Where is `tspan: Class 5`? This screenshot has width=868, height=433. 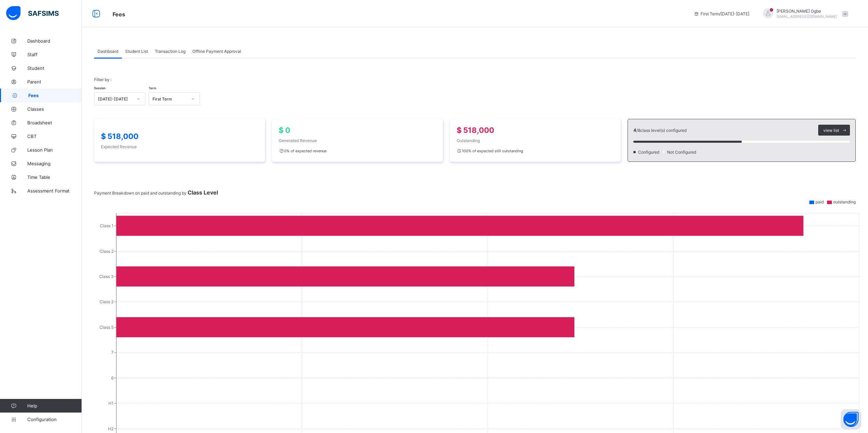 tspan: Class 5 is located at coordinates (106, 327).